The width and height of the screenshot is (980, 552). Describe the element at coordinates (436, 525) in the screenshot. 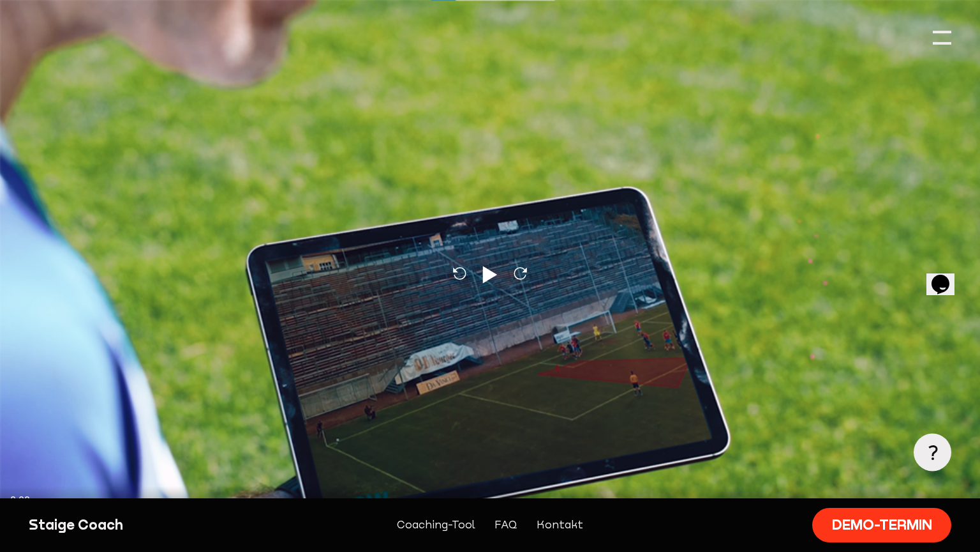

I see `a: Coaching-Tool` at that location.